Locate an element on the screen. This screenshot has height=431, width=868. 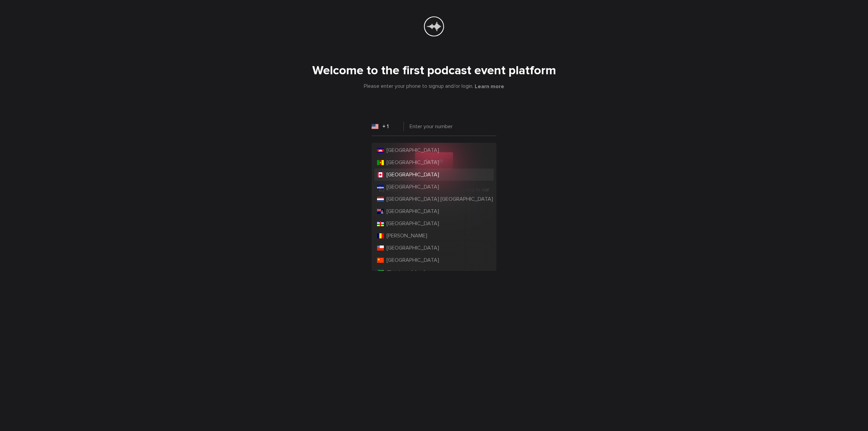
img: BQ is located at coordinates (380, 199).